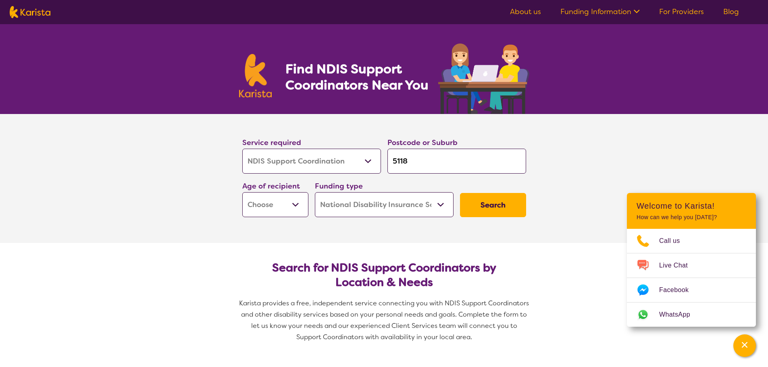  What do you see at coordinates (457, 161) in the screenshot?
I see `input: Type` at bounding box center [457, 161].